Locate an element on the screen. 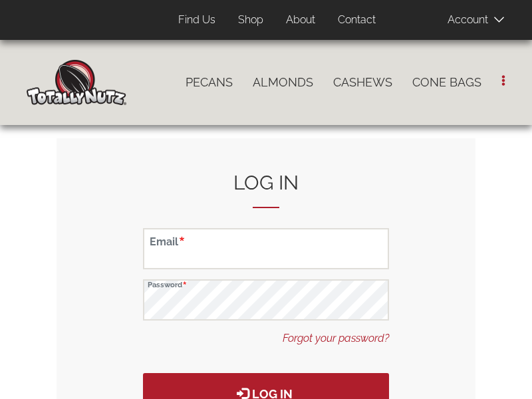 This screenshot has height=399, width=532. input: Email is located at coordinates (266, 249).